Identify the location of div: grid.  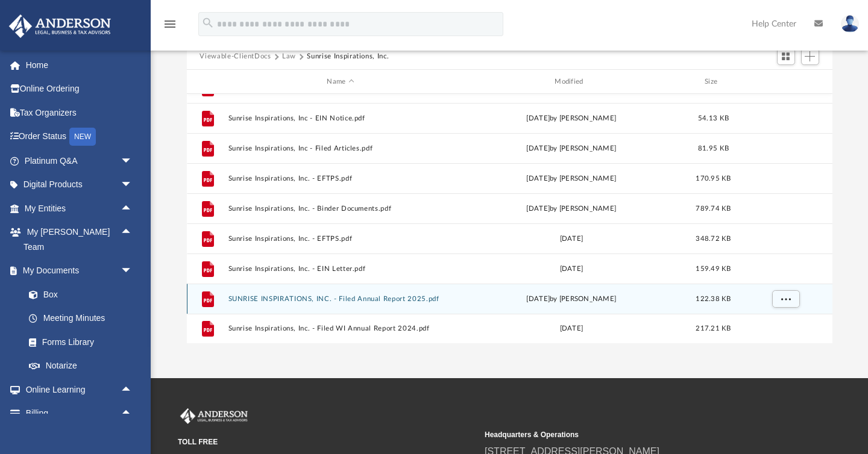
(509, 218).